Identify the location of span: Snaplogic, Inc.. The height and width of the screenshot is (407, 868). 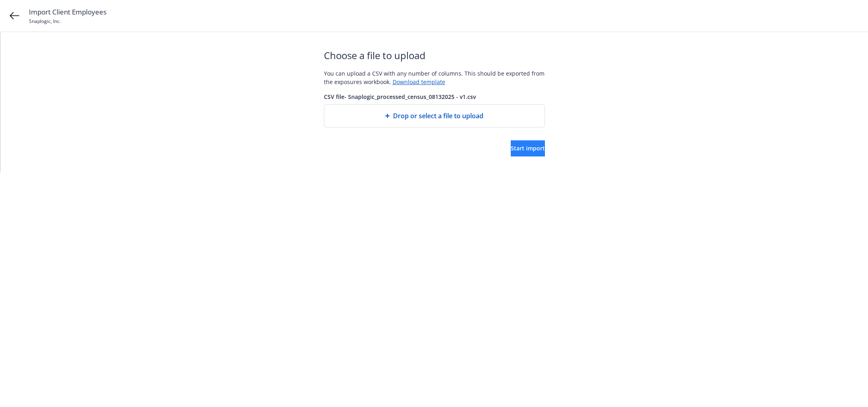
(45, 21).